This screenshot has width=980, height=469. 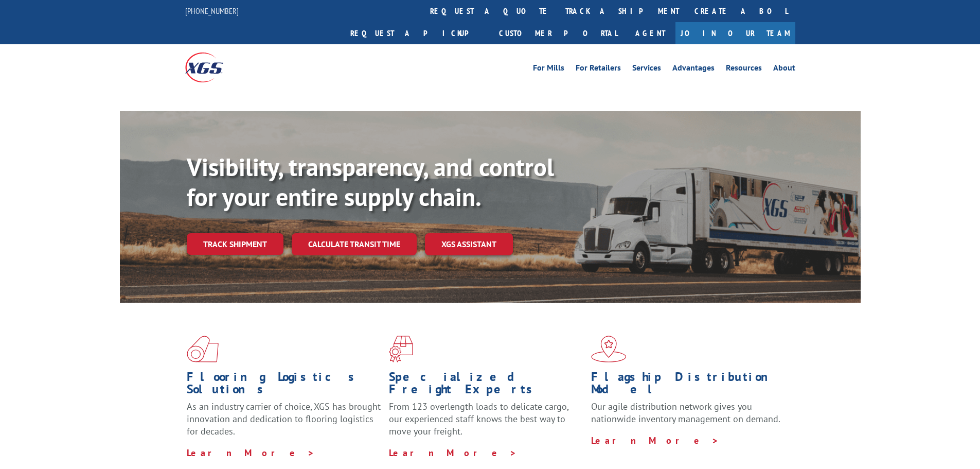 I want to click on a: Calculate transit time, so click(x=354, y=244).